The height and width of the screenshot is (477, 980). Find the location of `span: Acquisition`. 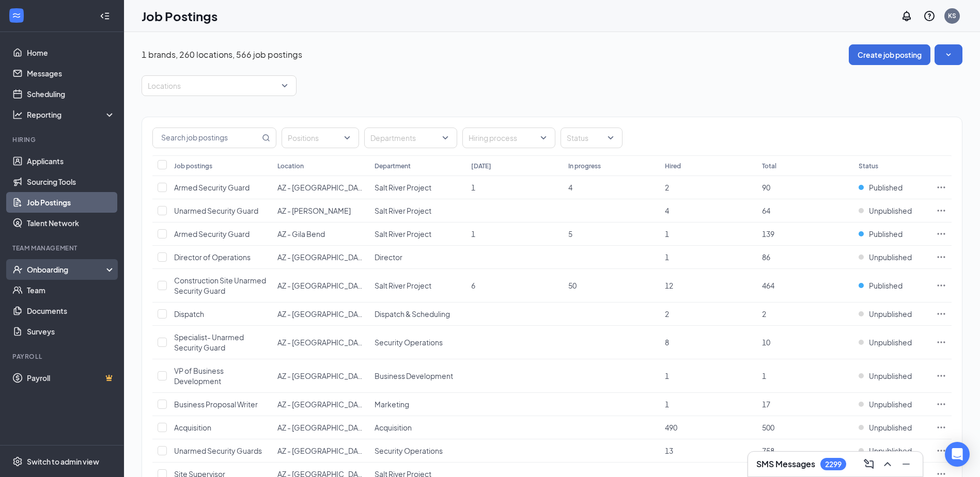

span: Acquisition is located at coordinates (193, 427).